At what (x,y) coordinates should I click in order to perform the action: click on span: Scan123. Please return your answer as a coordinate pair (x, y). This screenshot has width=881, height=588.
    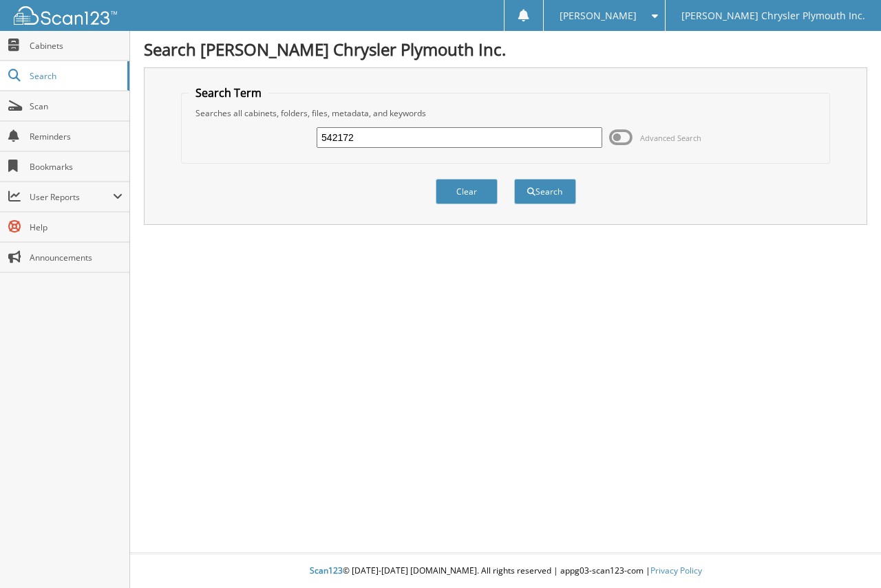
    Looking at the image, I should click on (327, 570).